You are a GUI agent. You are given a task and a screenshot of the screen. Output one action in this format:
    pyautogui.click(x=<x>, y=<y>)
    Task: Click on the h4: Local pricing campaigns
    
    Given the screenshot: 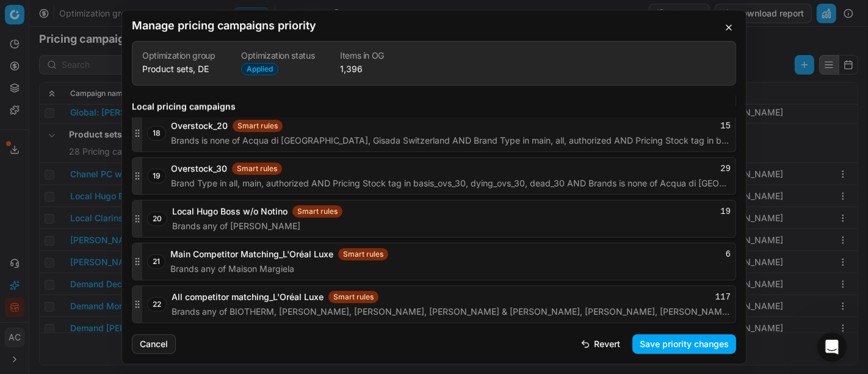 What is the action you would take?
    pyautogui.click(x=434, y=106)
    